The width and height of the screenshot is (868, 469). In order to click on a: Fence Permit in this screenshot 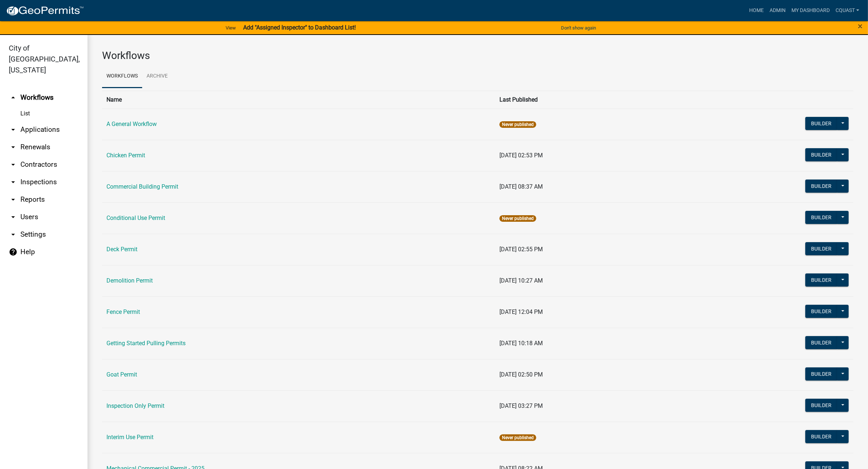, I will do `click(123, 312)`.